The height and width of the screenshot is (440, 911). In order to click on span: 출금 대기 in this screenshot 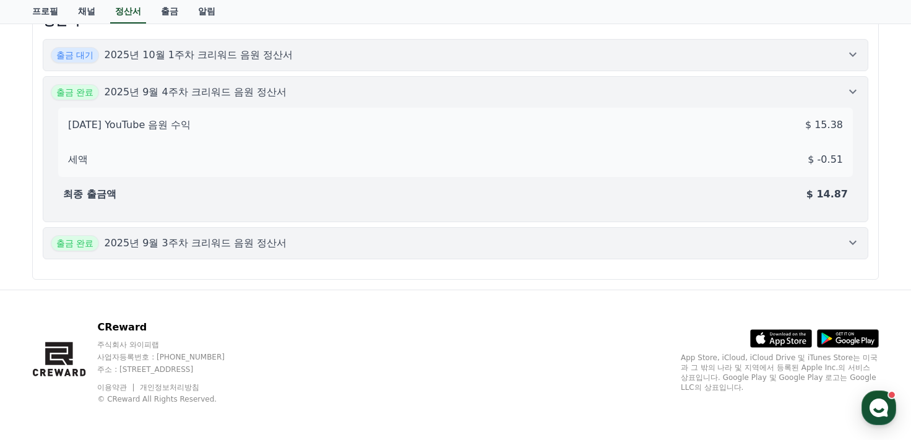, I will do `click(75, 55)`.